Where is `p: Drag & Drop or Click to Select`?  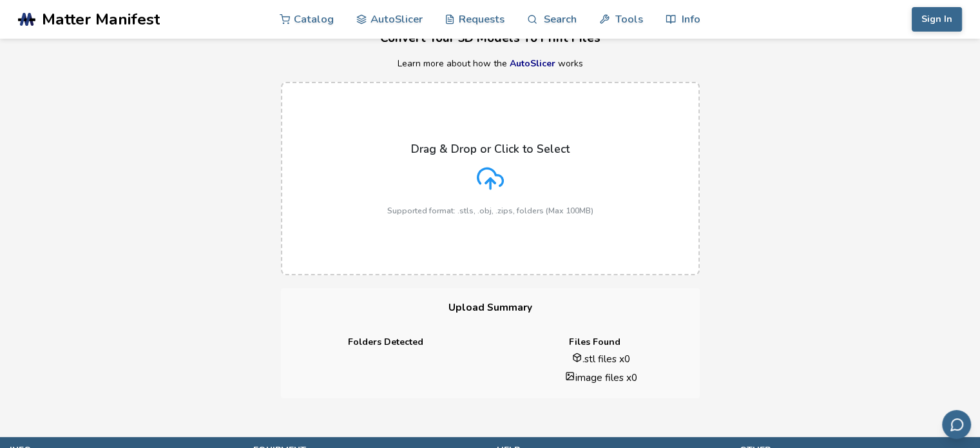
p: Drag & Drop or Click to Select is located at coordinates (490, 149).